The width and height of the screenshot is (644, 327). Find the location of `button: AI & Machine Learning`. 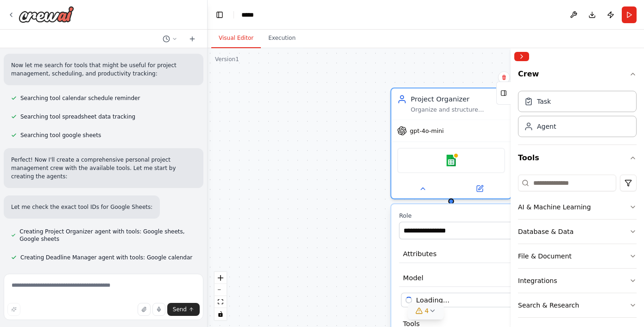

button: AI & Machine Learning is located at coordinates (577, 207).